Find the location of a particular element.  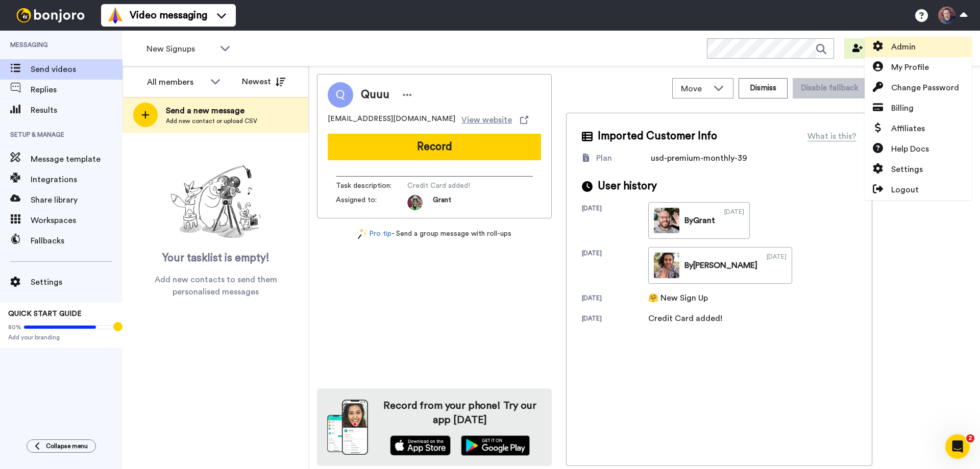

span: Assigned to: is located at coordinates (371, 203).